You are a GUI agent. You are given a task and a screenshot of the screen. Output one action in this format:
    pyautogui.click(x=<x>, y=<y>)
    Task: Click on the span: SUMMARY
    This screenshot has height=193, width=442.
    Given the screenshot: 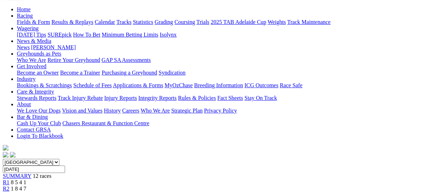 What is the action you would take?
    pyautogui.click(x=17, y=176)
    